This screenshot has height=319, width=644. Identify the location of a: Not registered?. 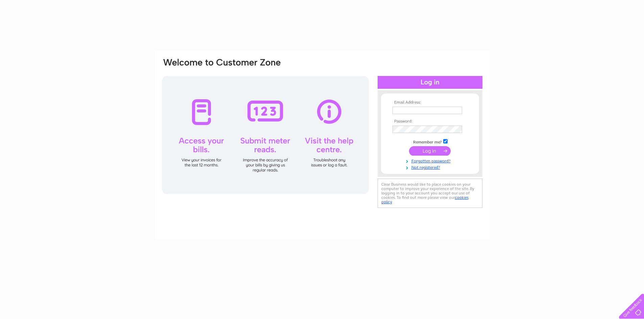
(431, 167).